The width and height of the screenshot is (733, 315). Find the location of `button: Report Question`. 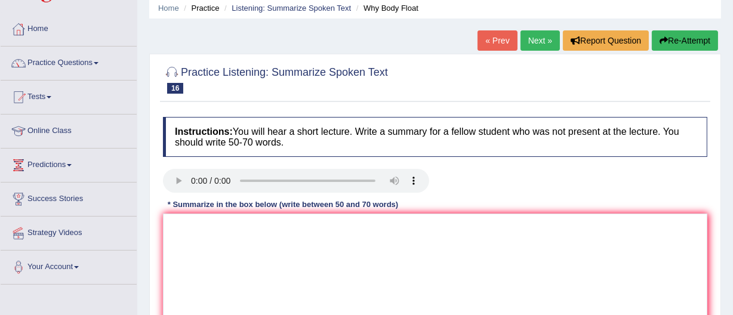

button: Report Question is located at coordinates (606, 41).